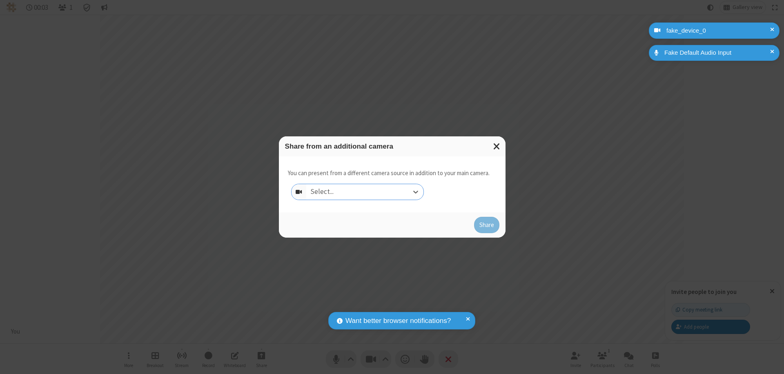 The width and height of the screenshot is (784, 374). Describe the element at coordinates (719, 31) in the screenshot. I see `div: fake_device_0` at that location.